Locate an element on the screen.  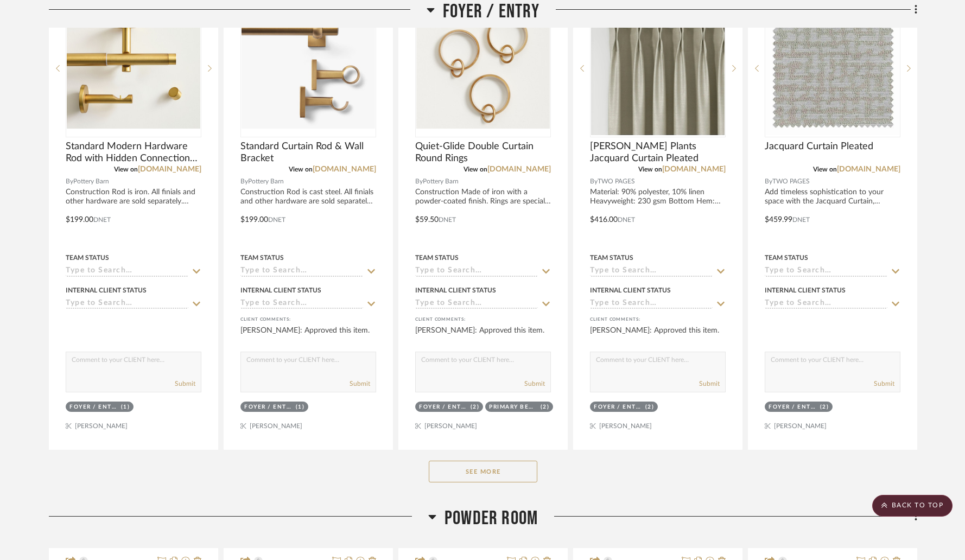
scroll-to-top-button: BACK TO TOP is located at coordinates (912, 505).